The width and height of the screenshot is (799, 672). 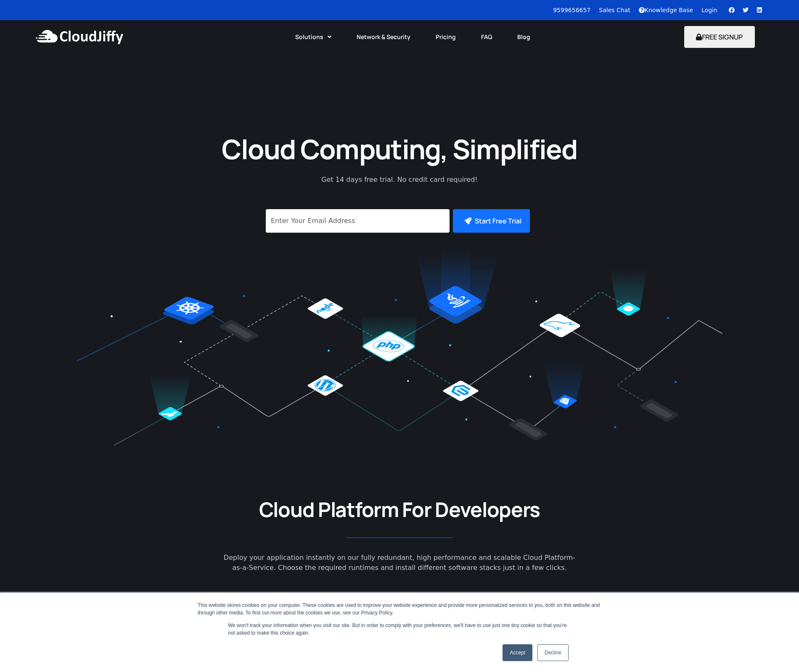 I want to click on a: Knowledge Base, so click(x=666, y=10).